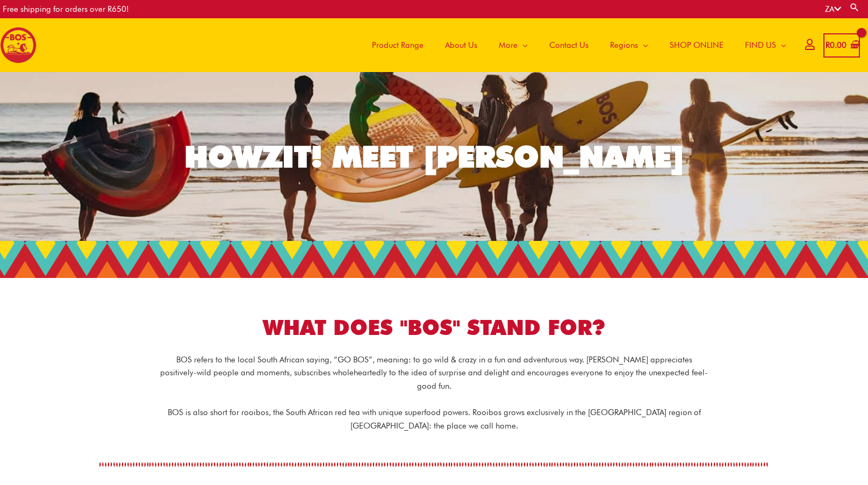 Image resolution: width=868 pixels, height=485 pixels. I want to click on a: Product Range, so click(398, 46).